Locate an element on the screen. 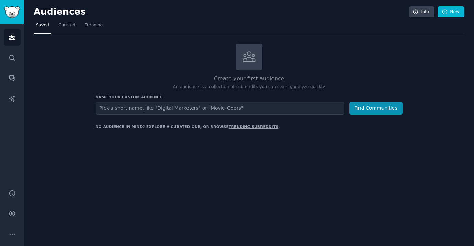  a: Info is located at coordinates (422, 12).